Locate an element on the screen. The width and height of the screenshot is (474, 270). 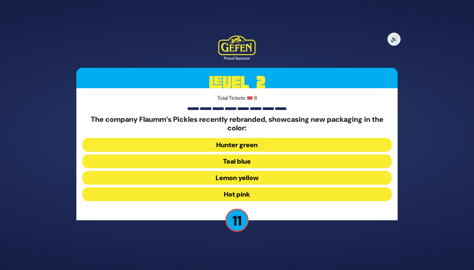
h5: The company Flaumm’s Pickles recently rebranded, showcasing new packaging in the color: is located at coordinates (237, 124).